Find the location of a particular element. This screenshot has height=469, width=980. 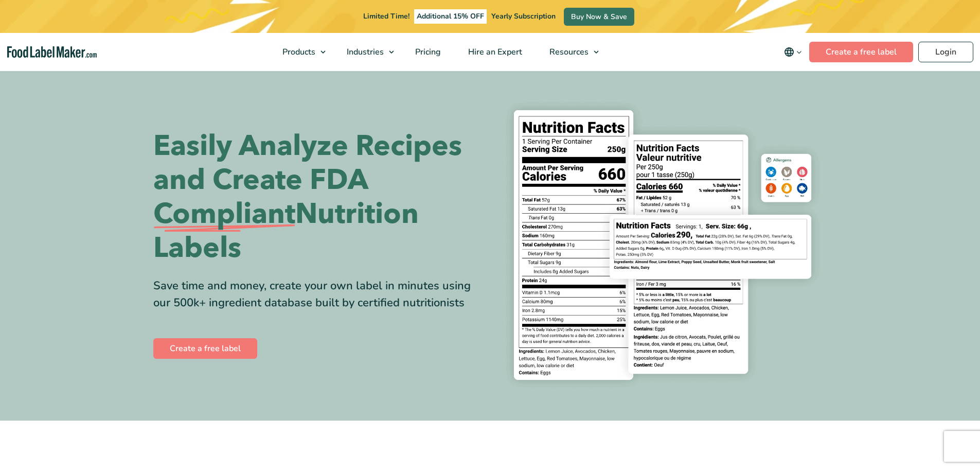

h1: Easily Analyze Recipes and Create FDA Nutrition Labels is located at coordinates (318, 197).